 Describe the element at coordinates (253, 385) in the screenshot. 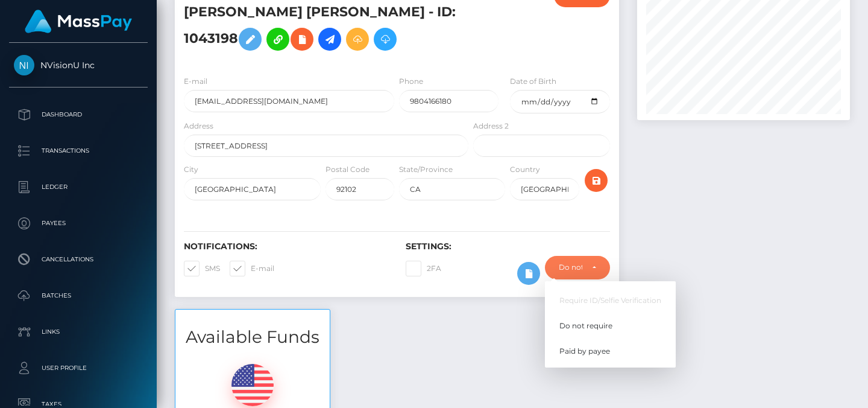

I see `img: USD.png` at that location.